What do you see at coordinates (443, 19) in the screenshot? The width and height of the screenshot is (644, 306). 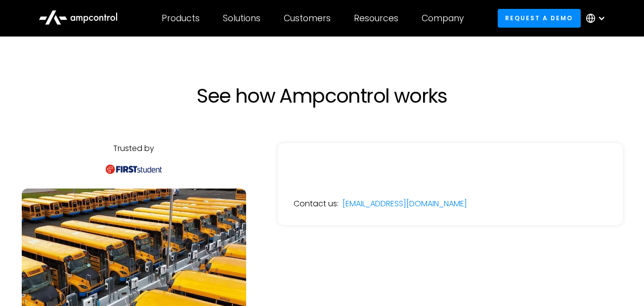 I see `div: Company` at bounding box center [443, 19].